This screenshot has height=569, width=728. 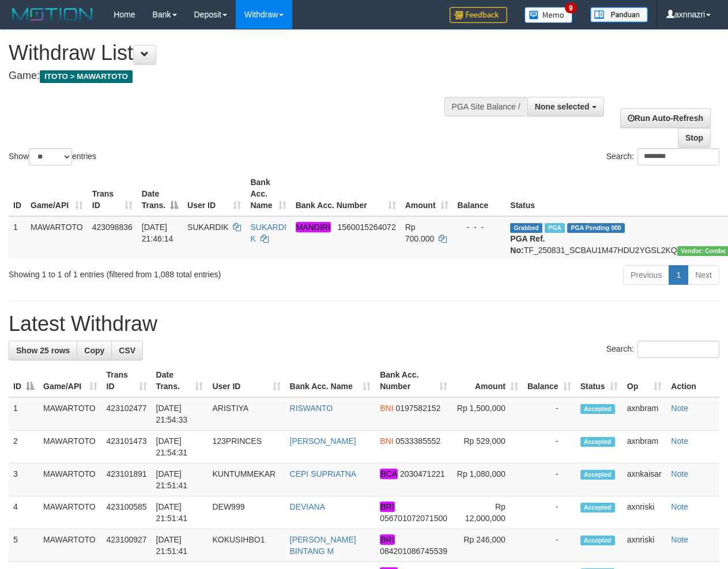 I want to click on td: 423101473, so click(x=127, y=447).